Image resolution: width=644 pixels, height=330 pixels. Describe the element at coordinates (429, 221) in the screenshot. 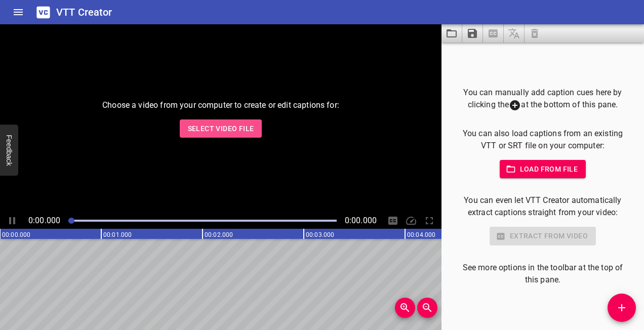

I see `div: Toggle Full Screen` at that location.